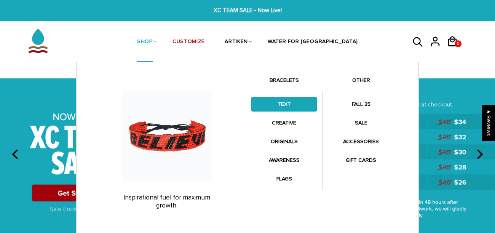 The width and height of the screenshot is (495, 233). What do you see at coordinates (361, 104) in the screenshot?
I see `a: FALL 25` at bounding box center [361, 104].